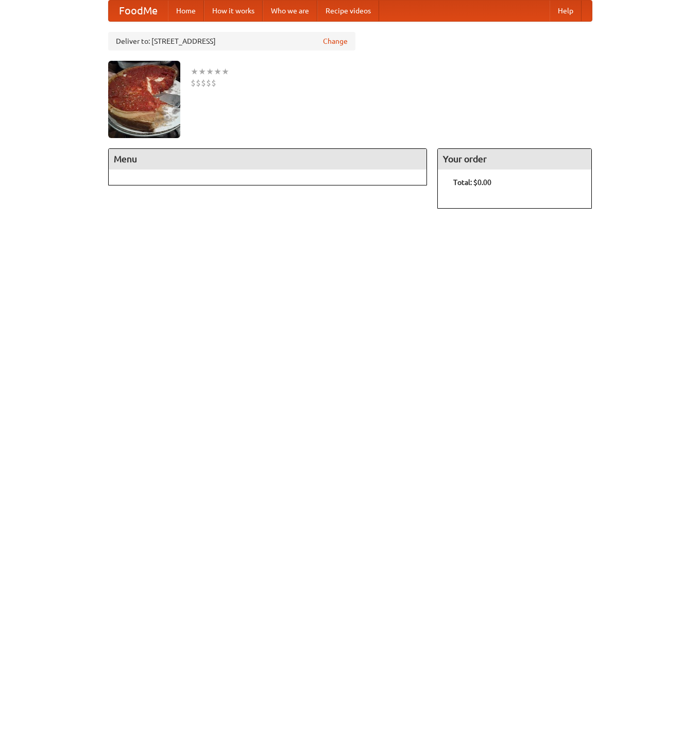 The width and height of the screenshot is (700, 729). Describe the element at coordinates (566, 11) in the screenshot. I see `a: Help` at that location.